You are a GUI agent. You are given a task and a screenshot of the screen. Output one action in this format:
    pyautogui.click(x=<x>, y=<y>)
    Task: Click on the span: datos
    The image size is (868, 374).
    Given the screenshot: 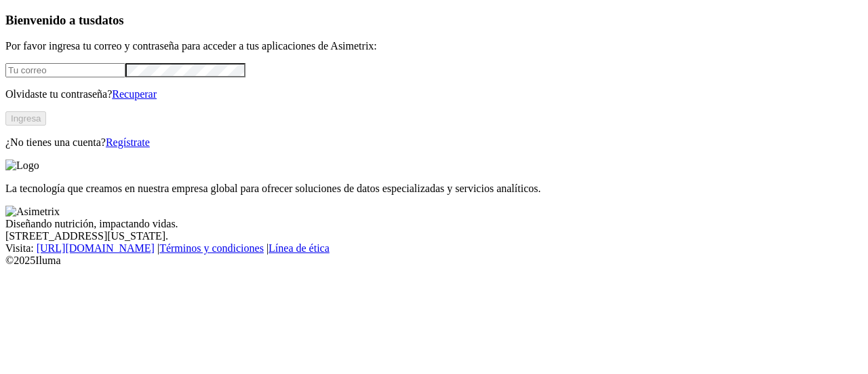 What is the action you would take?
    pyautogui.click(x=109, y=20)
    